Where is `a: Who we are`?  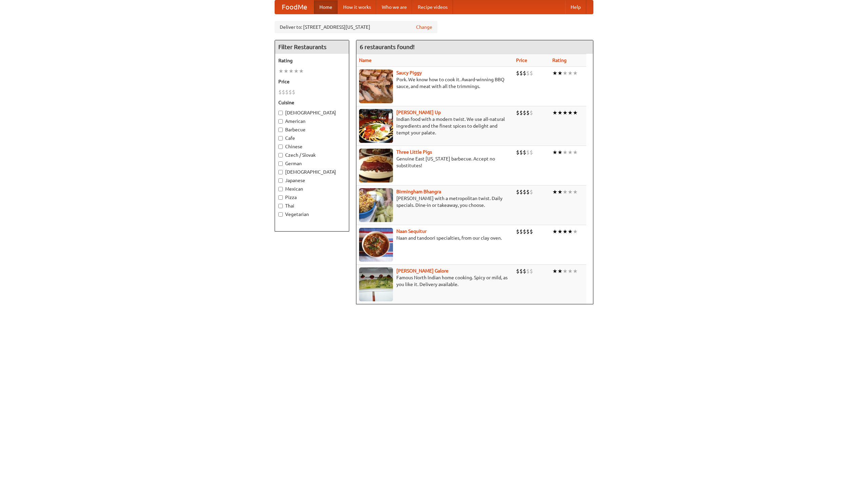 a: Who we are is located at coordinates (394, 7).